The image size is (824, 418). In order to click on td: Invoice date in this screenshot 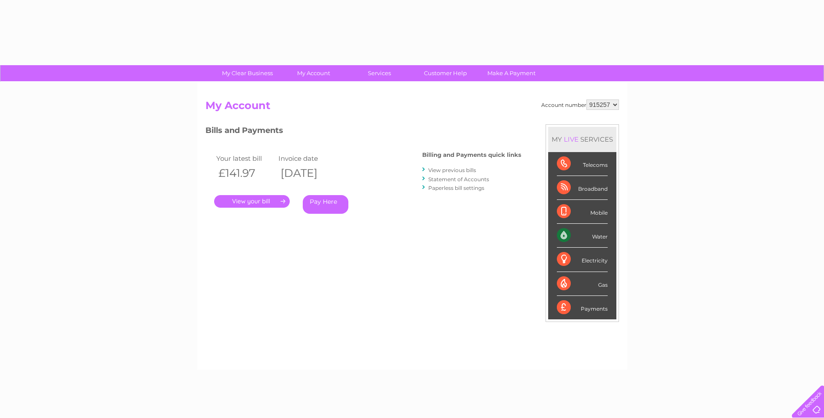, I will do `click(307, 158)`.